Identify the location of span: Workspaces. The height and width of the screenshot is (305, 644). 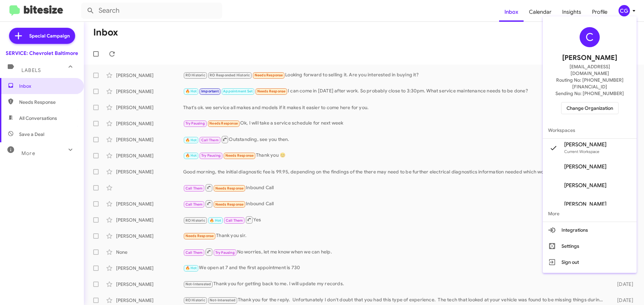
(589, 130).